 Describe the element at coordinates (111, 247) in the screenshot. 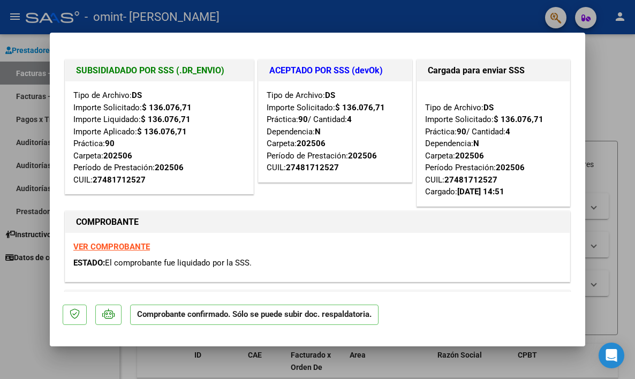

I see `strong: VER COMPROBANTE` at that location.